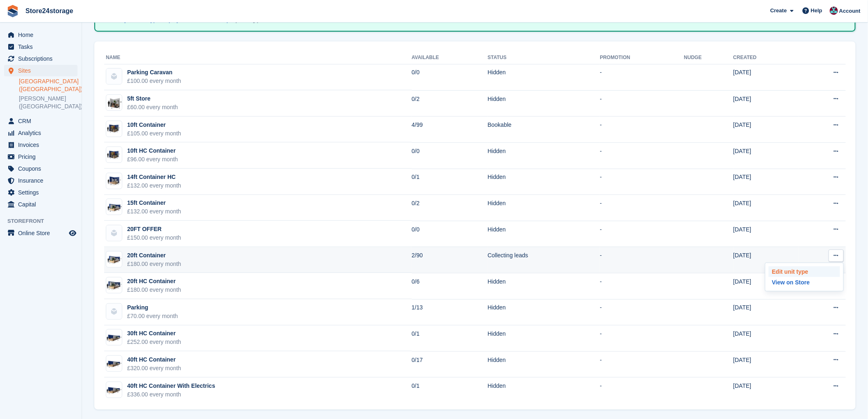 The height and width of the screenshot is (419, 868). I want to click on div: 40ft HC Container, so click(154, 359).